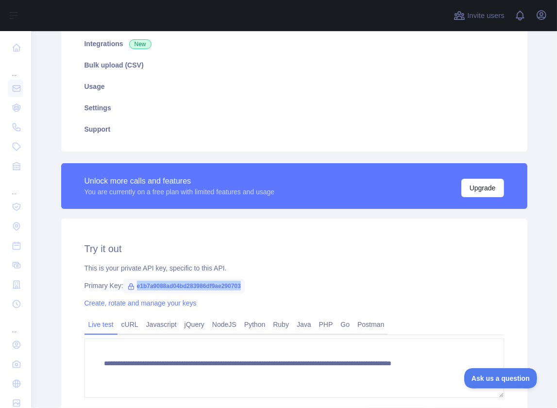  What do you see at coordinates (140, 44) in the screenshot?
I see `span: New` at bounding box center [140, 44].